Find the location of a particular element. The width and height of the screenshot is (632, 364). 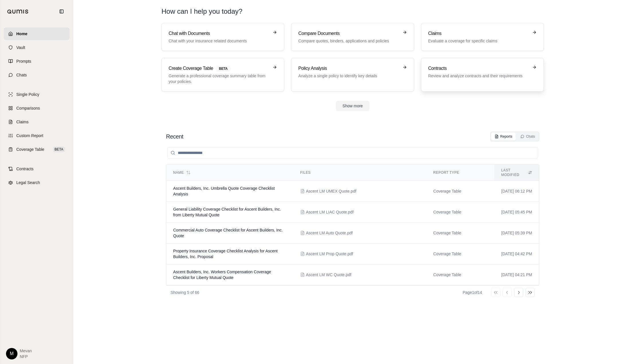

a: ClaimsEvaluate a coverage for specific claims is located at coordinates (483, 37).